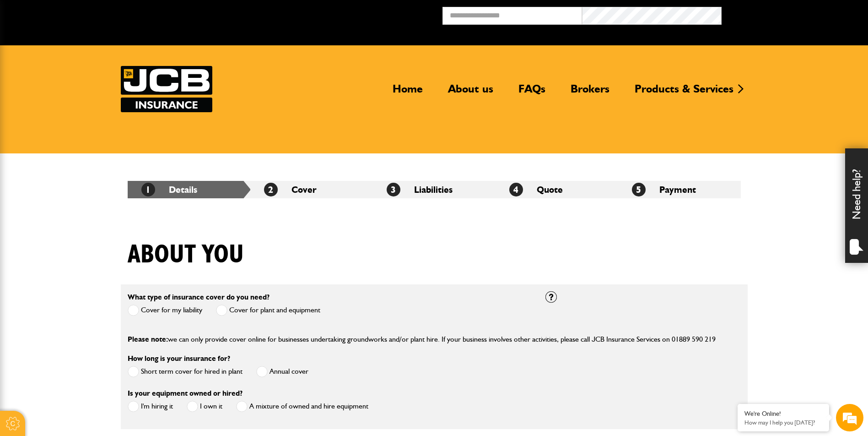 This screenshot has height=436, width=868. I want to click on li: Quote, so click(557, 189).